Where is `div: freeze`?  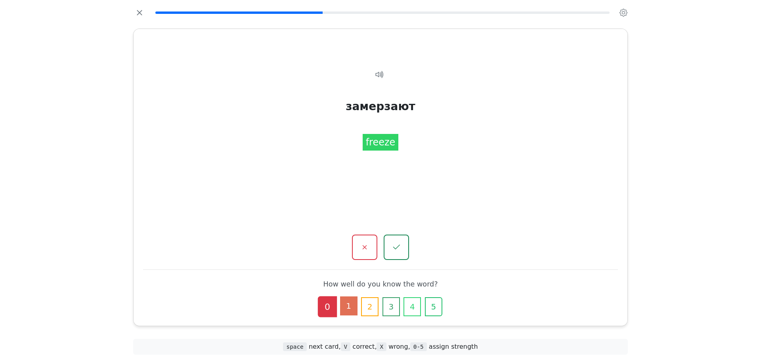 div: freeze is located at coordinates (380, 142).